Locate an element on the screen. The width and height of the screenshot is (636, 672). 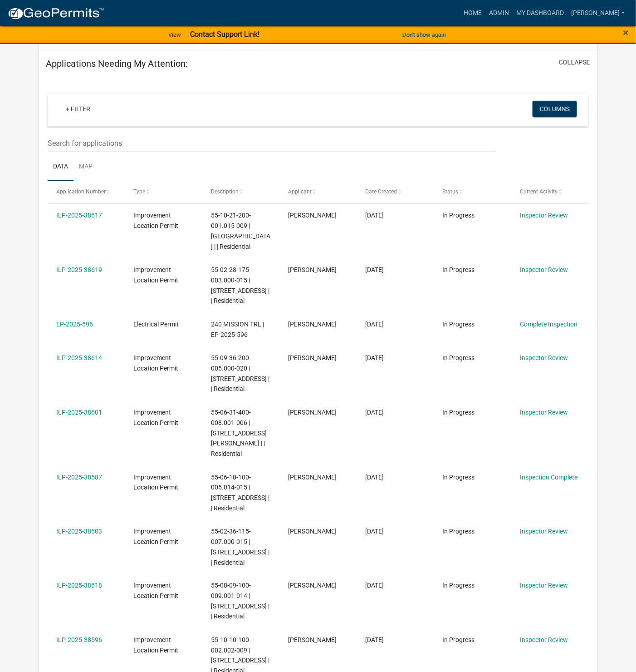
span: Current Activity is located at coordinates (539, 191).